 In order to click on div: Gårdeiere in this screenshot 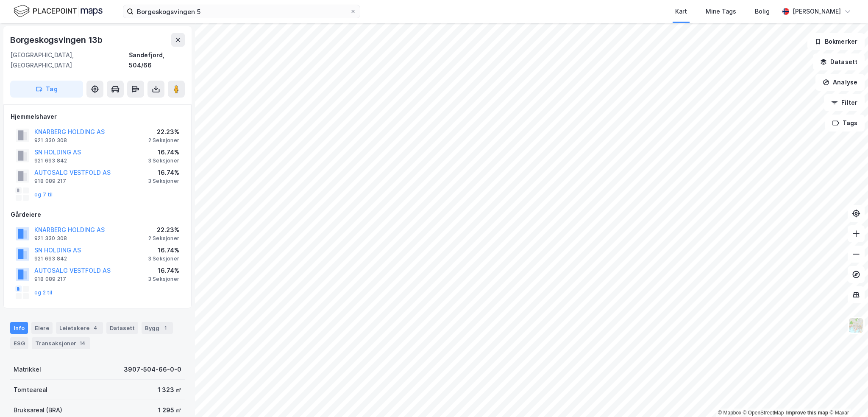, I will do `click(97, 215)`.